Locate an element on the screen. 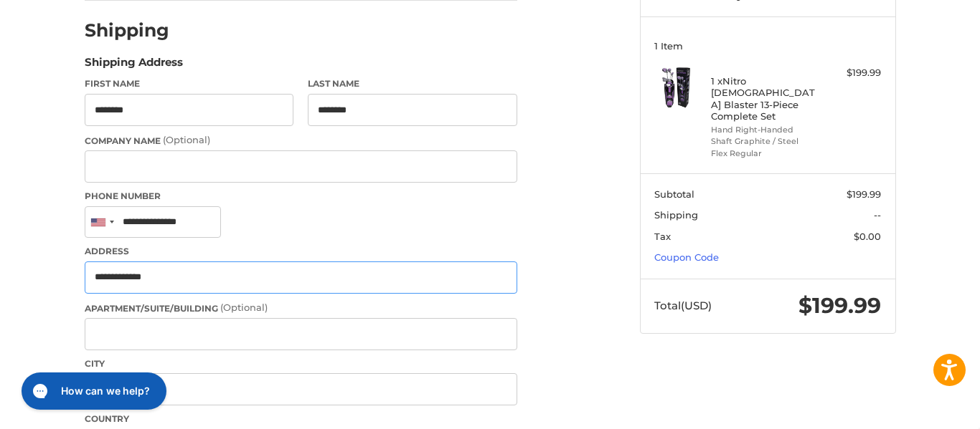  li: Flex Regular is located at coordinates (765, 154).